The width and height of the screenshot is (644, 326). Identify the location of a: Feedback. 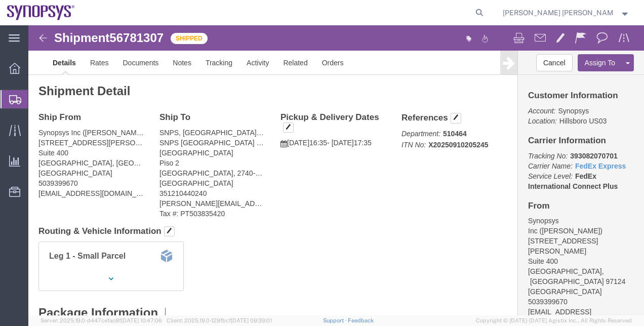
(361, 320).